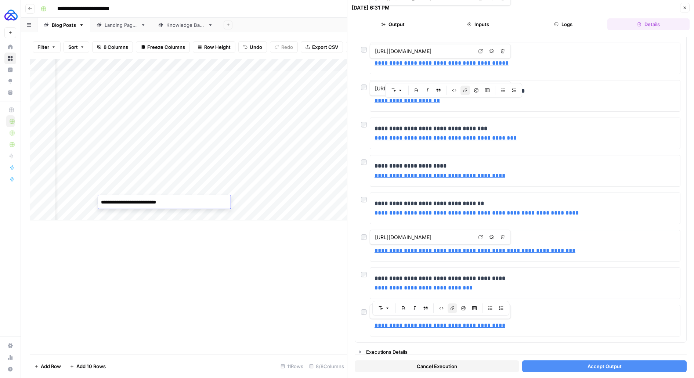  What do you see at coordinates (292, 366) in the screenshot?
I see `div: 11 Rows` at bounding box center [292, 366].